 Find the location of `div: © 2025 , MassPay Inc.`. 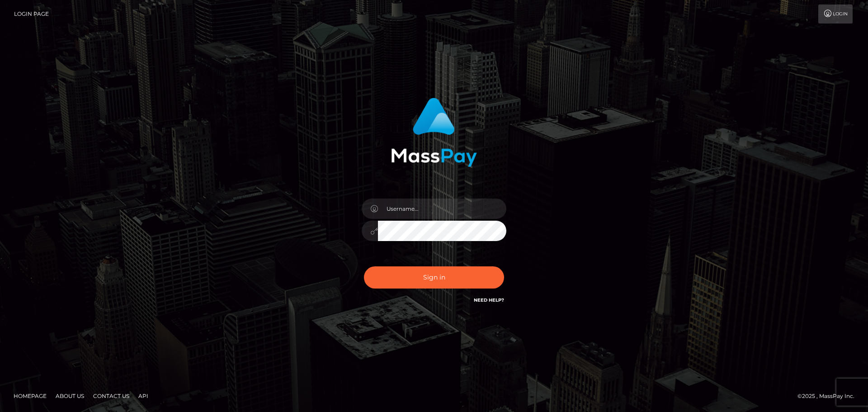

div: © 2025 , MassPay Inc. is located at coordinates (829, 396).